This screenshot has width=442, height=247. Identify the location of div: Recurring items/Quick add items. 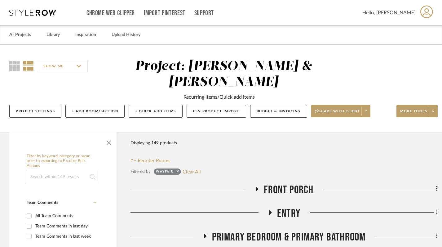
(219, 97).